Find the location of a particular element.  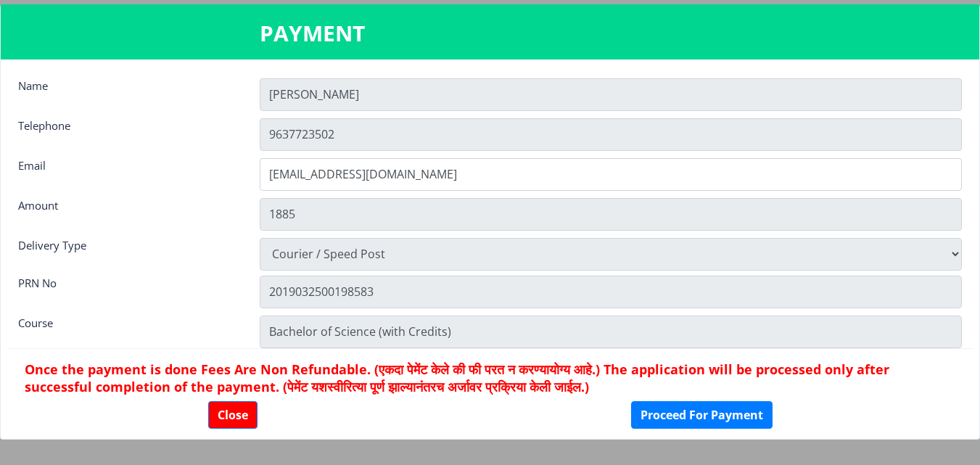

button: Close is located at coordinates (233, 415).